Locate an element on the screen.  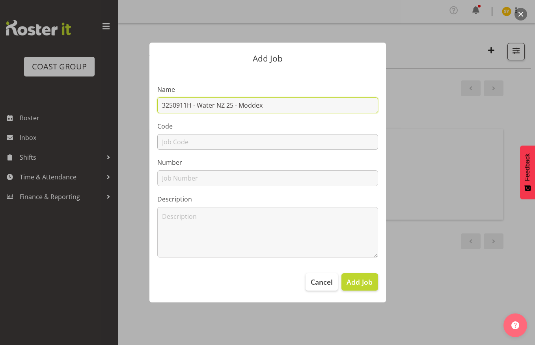
label: Code is located at coordinates (268, 126).